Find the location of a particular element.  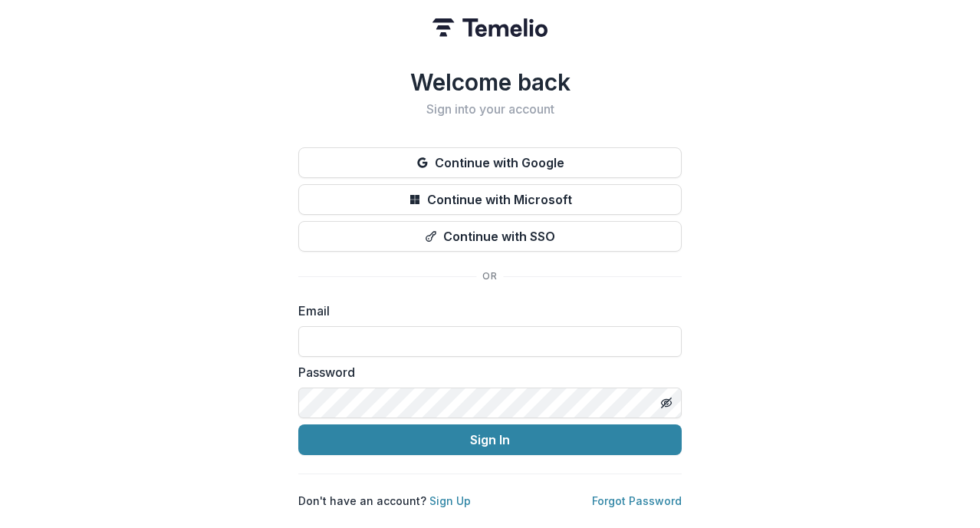

button: Continue with Google is located at coordinates (490, 163).